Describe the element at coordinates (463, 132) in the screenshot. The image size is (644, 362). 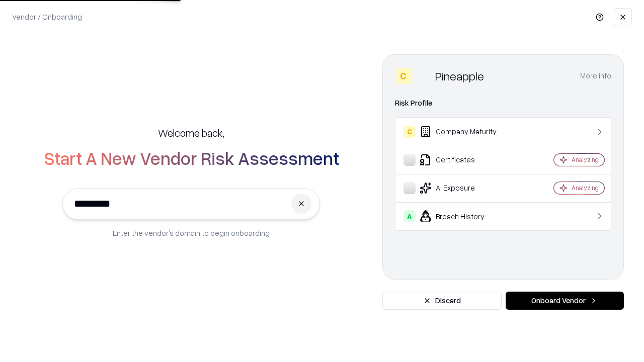
I see `div: Company Maturity` at that location.